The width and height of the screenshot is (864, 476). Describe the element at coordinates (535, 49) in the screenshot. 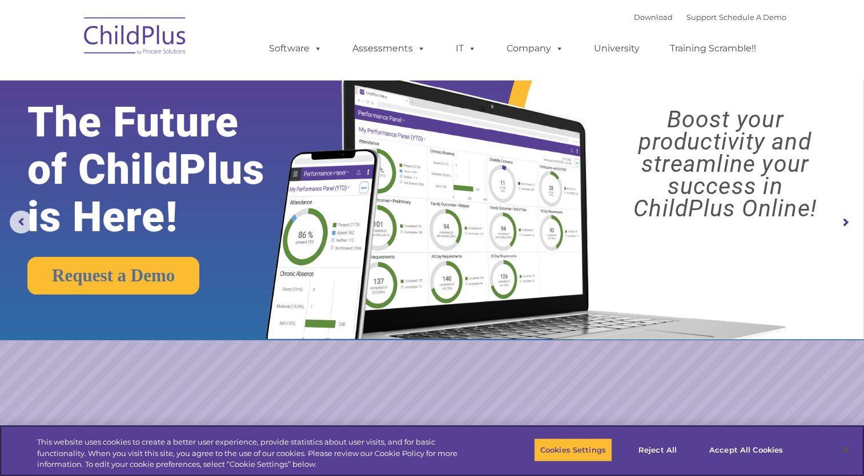

I see `a: Company` at that location.